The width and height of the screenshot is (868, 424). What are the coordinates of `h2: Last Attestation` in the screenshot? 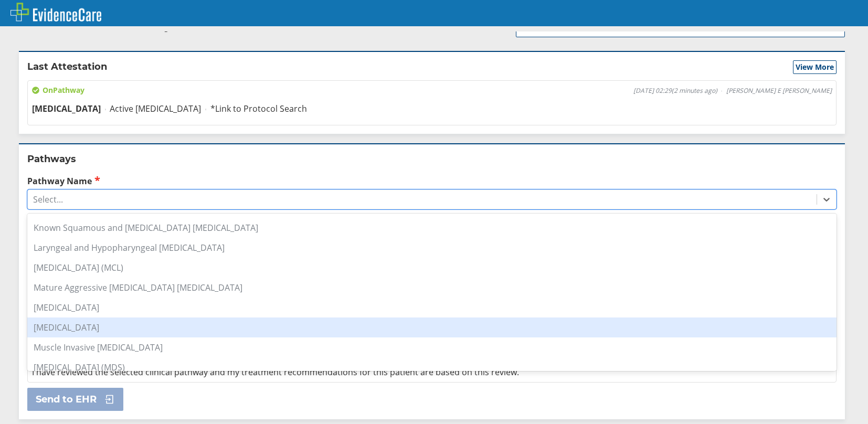 It's located at (67, 67).